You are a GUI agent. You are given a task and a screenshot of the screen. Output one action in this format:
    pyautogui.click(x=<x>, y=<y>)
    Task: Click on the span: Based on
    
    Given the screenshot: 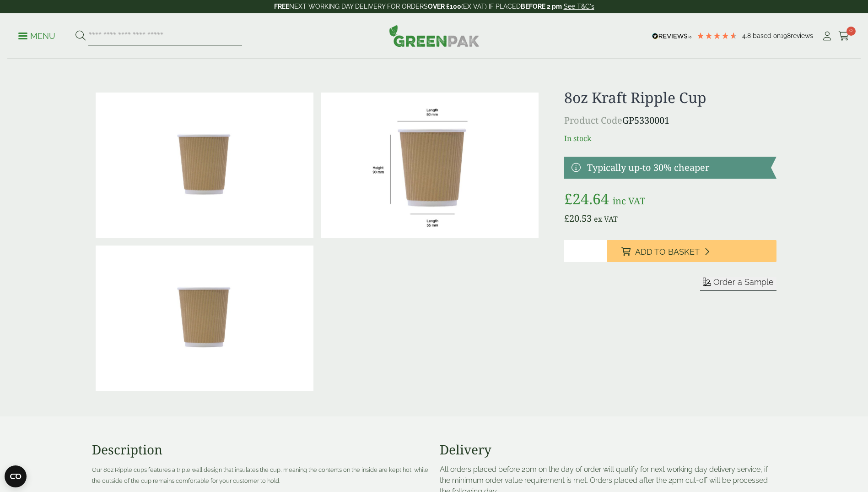 What is the action you would take?
    pyautogui.click(x=767, y=36)
    